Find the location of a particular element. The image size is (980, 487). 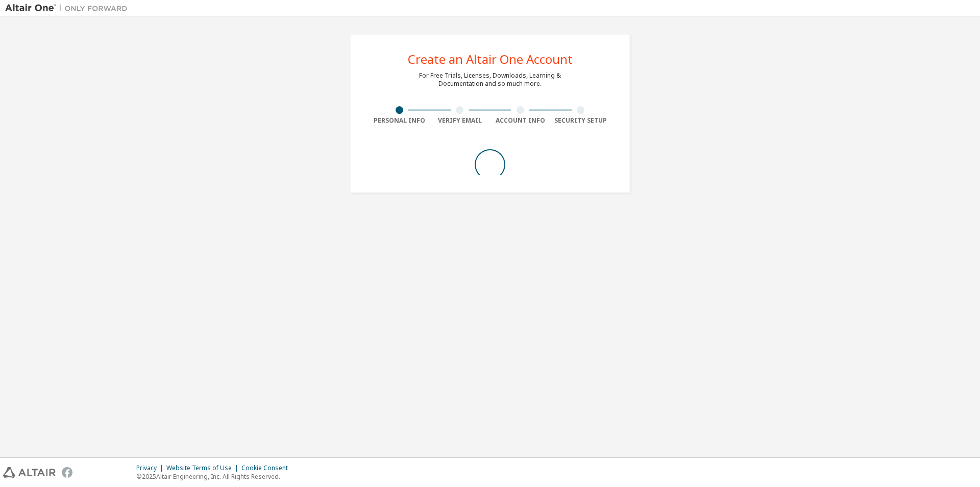

div: Personal Info is located at coordinates (399, 120).